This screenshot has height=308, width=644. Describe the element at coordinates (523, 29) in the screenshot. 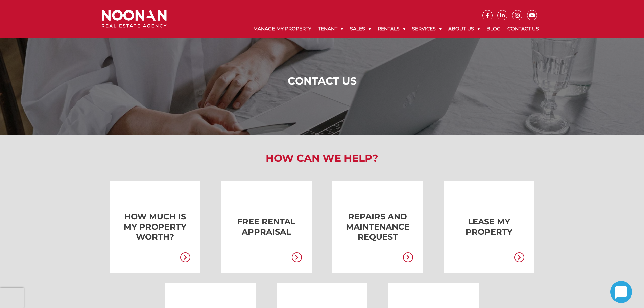

I see `a: Contact Us` at that location.